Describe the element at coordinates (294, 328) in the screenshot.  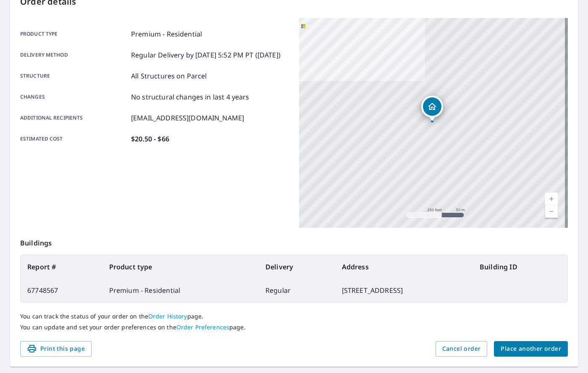
I see `p: You can update and set your order preferences on the page.` at that location.